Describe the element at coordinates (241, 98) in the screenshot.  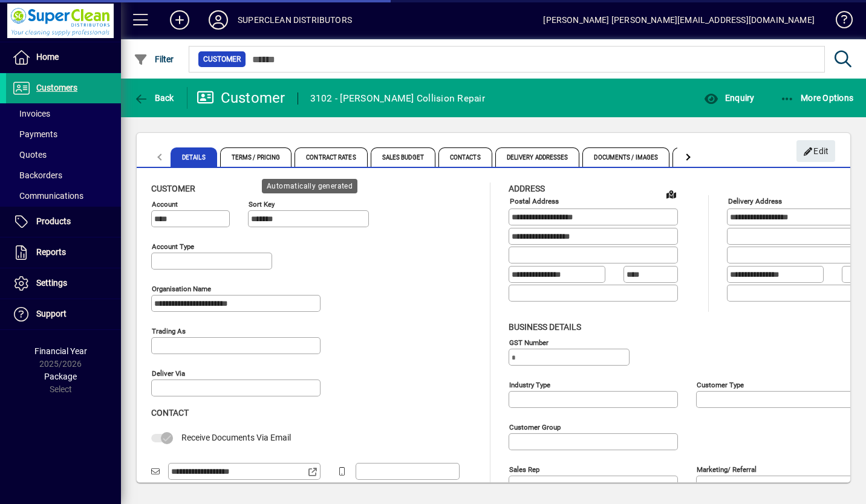
I see `div: Customer` at that location.